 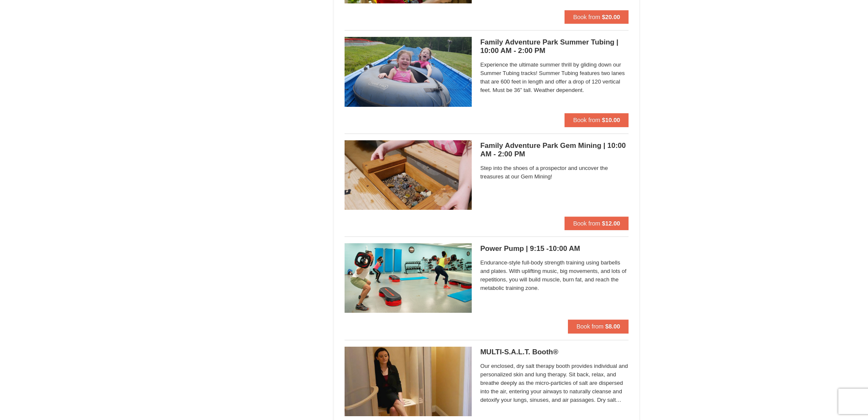 What do you see at coordinates (555, 383) in the screenshot?
I see `span: Our enclosed, dry salt therapy booth provides individual and personalized skin and lung therapy. ...` at bounding box center [555, 383].